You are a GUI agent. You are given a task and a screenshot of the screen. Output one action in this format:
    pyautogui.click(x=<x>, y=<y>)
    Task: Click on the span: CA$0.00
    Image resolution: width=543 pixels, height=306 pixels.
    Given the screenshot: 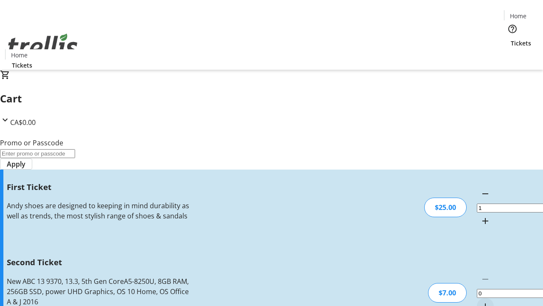 What is the action you would take?
    pyautogui.click(x=23, y=122)
    